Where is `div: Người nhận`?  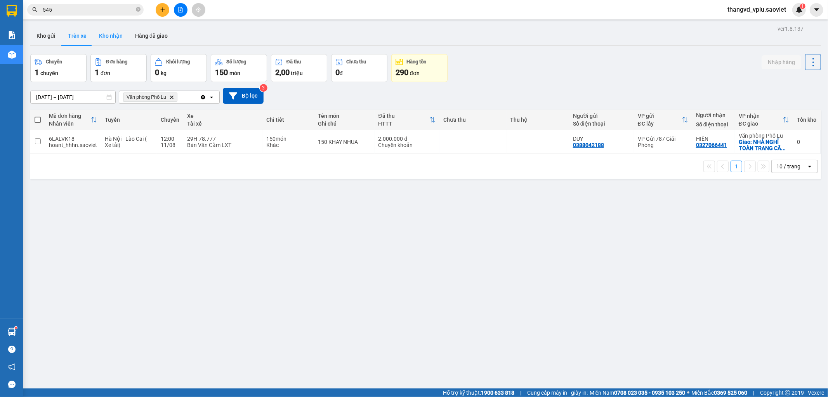 div: Người nhận is located at coordinates (714, 115).